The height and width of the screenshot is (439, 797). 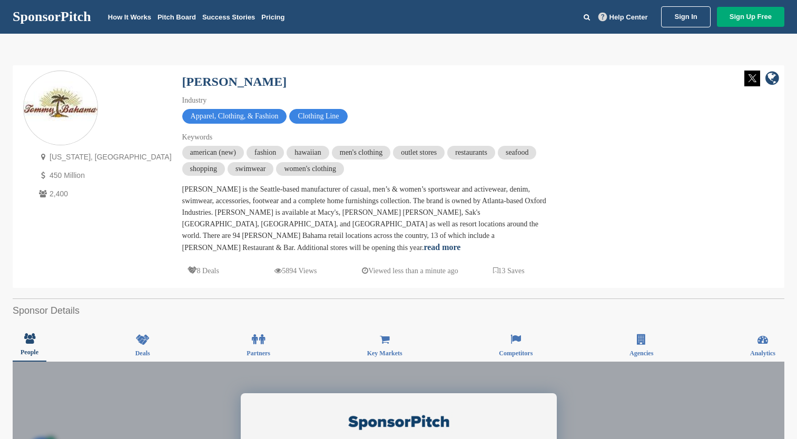 I want to click on span: seafood, so click(x=517, y=153).